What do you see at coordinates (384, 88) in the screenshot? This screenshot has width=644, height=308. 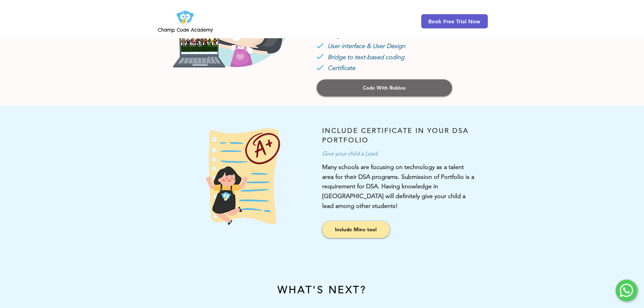 I see `a: Code With Roblox` at bounding box center [384, 88].